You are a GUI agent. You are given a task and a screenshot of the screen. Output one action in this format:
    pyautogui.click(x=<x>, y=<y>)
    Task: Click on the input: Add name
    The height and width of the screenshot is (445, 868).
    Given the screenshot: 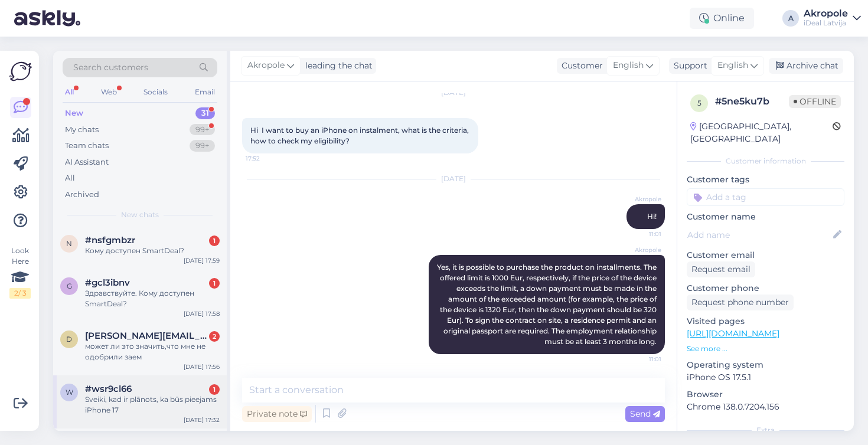 What is the action you would take?
    pyautogui.click(x=759, y=235)
    